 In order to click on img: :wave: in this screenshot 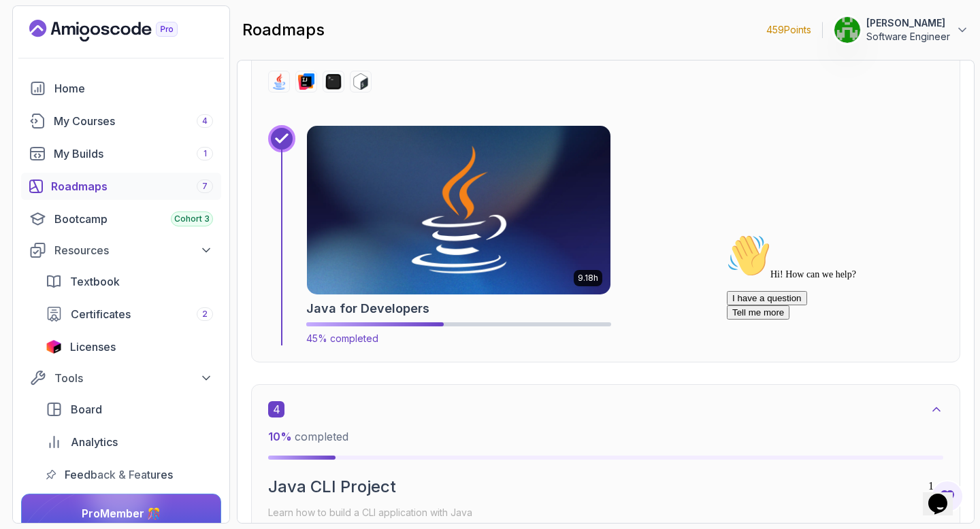, I will do `click(27, 27)`.